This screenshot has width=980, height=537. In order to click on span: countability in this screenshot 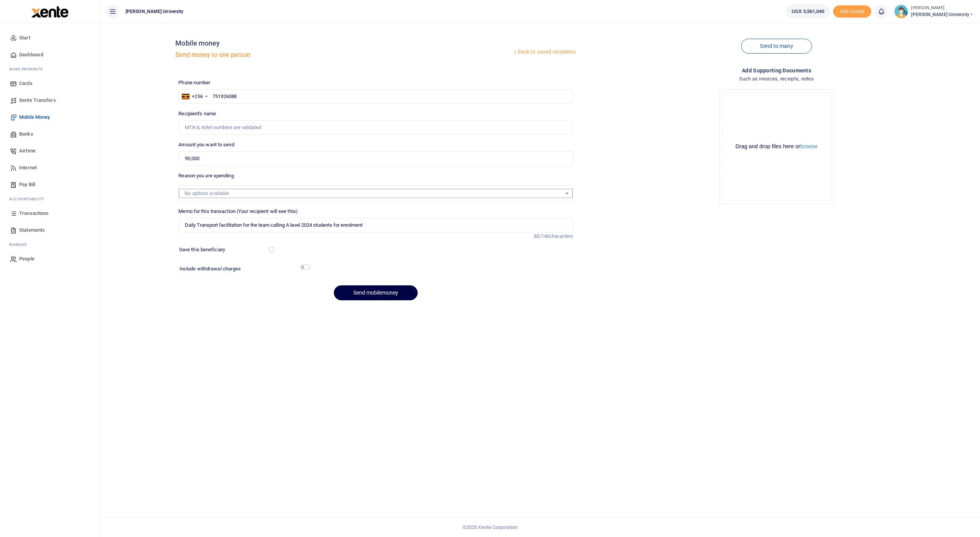, I will do `click(29, 199)`.